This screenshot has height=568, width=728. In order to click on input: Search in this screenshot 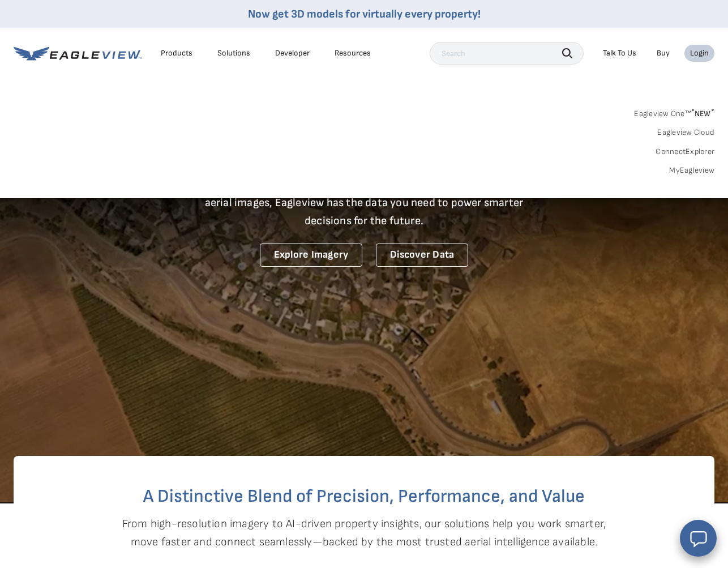, I will do `click(506, 53)`.